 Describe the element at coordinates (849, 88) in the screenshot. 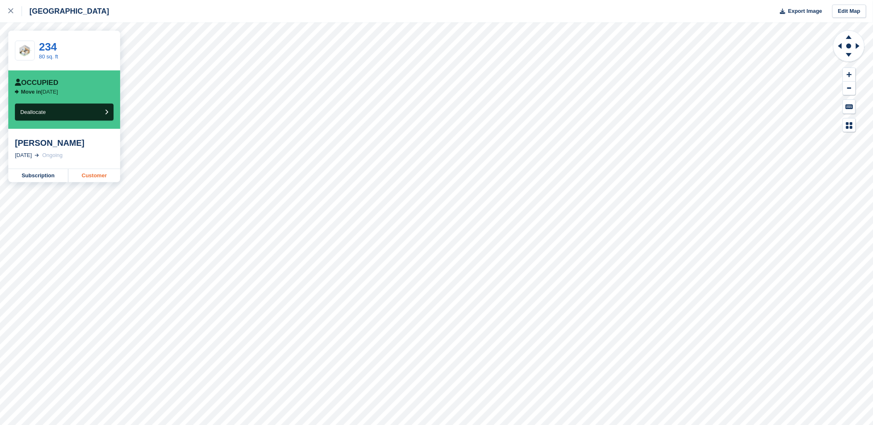

I see `button: Zoom Out` at that location.